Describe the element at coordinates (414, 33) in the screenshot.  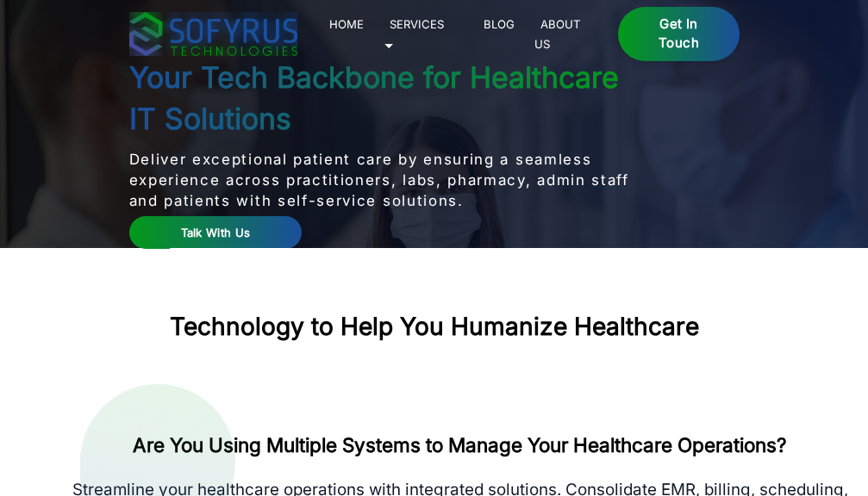
I see `a: Services 🞃` at that location.